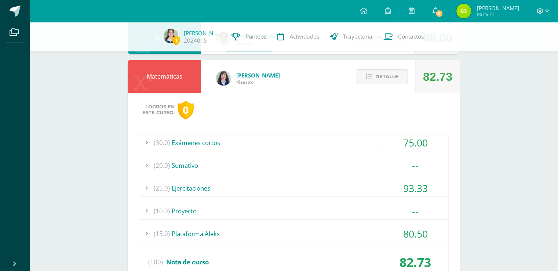 The width and height of the screenshot is (558, 271). What do you see at coordinates (298, 37) in the screenshot?
I see `a: Actividades` at bounding box center [298, 37].